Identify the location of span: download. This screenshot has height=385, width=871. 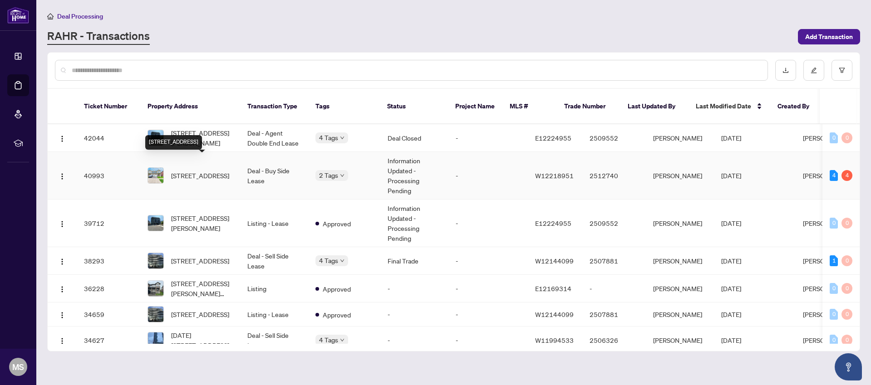
(785, 70).